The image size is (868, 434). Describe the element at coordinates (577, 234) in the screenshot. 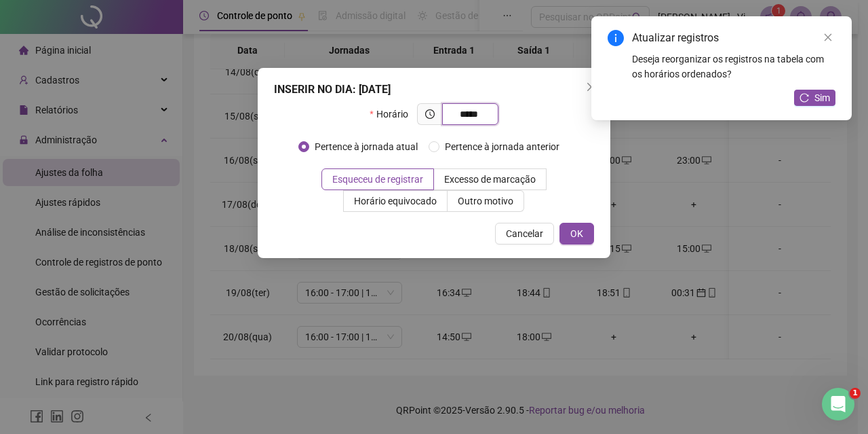

I see `span: OK` at that location.